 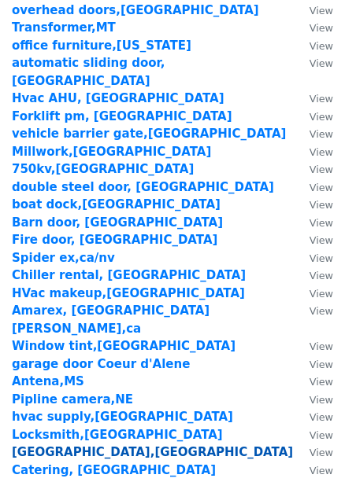 What do you see at coordinates (48, 382) in the screenshot?
I see `a: Antena,MS` at bounding box center [48, 382].